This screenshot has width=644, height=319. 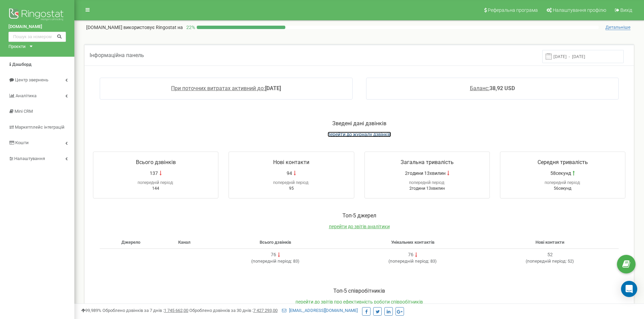 What do you see at coordinates (512, 10) in the screenshot?
I see `span: Реферальна програма` at bounding box center [512, 10].